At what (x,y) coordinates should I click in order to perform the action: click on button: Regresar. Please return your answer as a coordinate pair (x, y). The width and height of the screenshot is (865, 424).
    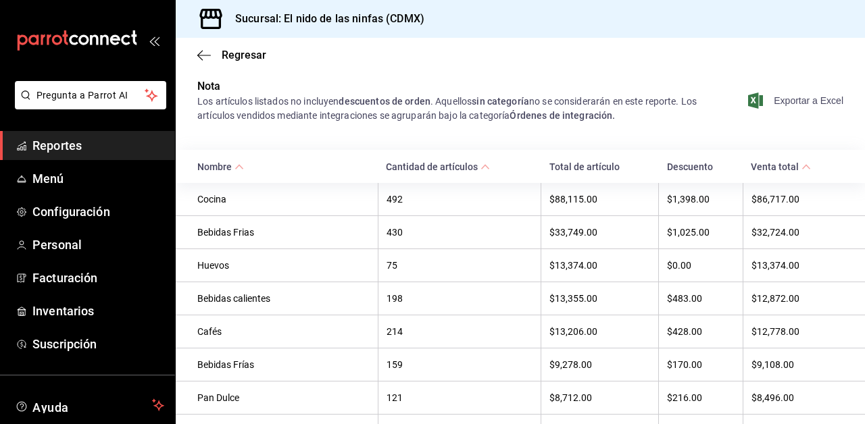
    Looking at the image, I should click on (232, 55).